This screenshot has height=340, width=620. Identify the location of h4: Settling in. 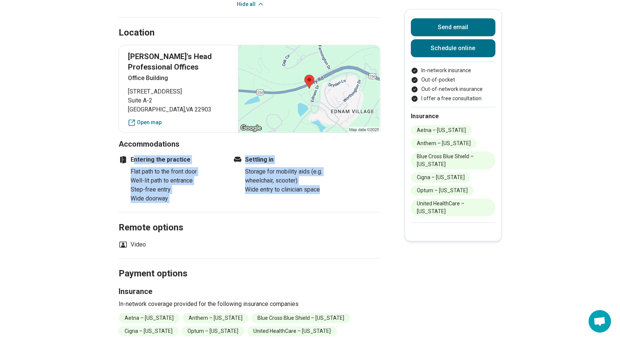
(286, 160).